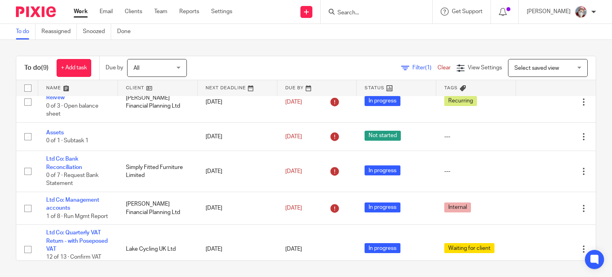 The height and width of the screenshot is (277, 612). What do you see at coordinates (461, 101) in the screenshot?
I see `span: Recurring` at bounding box center [461, 101].